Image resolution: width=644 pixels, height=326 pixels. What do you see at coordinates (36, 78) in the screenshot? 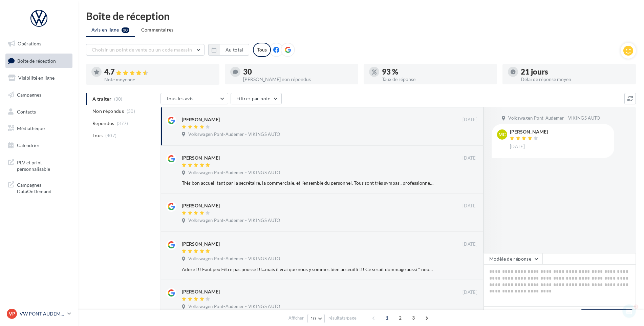
I see `span: Visibilité en ligne` at bounding box center [36, 78].